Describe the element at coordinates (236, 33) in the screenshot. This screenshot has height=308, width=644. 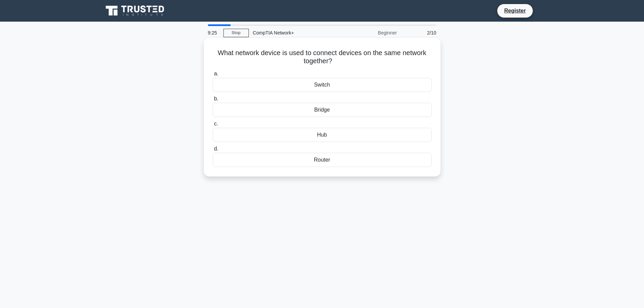
I see `a: Stop` at that location.